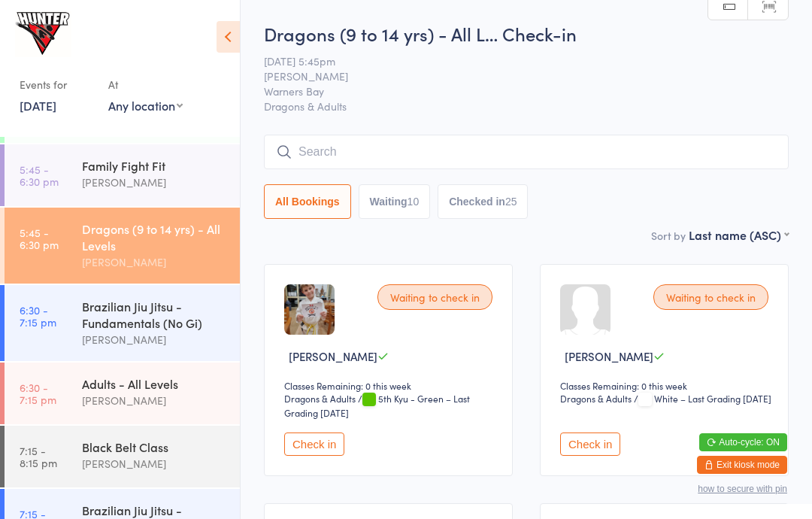  I want to click on div: Last name (ASC), so click(738, 235).